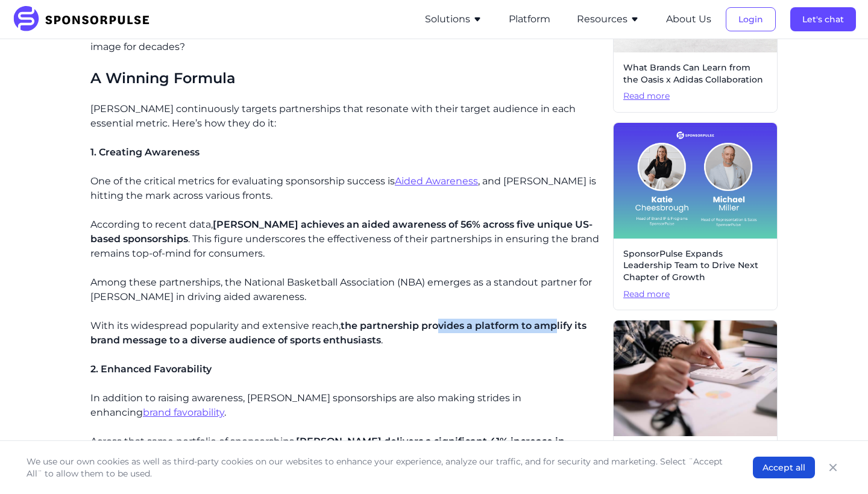 This screenshot has height=494, width=868. What do you see at coordinates (183, 412) in the screenshot?
I see `a: brand favorability` at bounding box center [183, 412].